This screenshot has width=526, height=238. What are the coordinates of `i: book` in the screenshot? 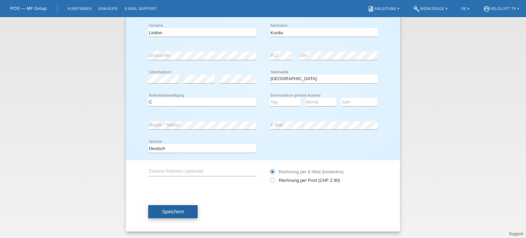 It's located at (371, 9).